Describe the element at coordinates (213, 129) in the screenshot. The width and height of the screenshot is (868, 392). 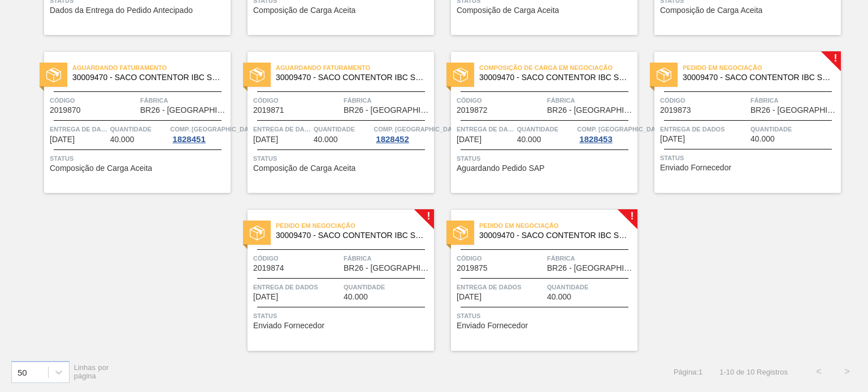
I see `span: Comp. Carga` at that location.